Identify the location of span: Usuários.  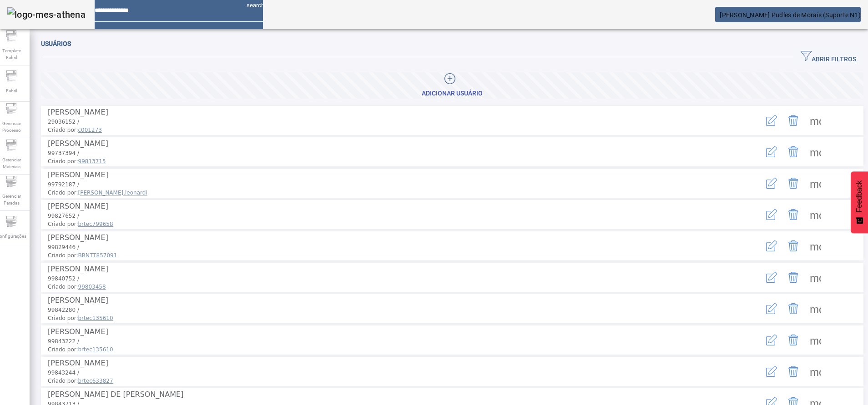
(56, 43).